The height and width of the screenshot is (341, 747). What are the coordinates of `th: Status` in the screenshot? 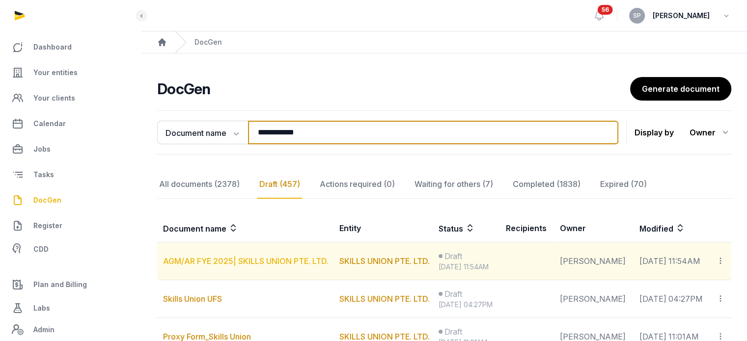 It's located at (466, 228).